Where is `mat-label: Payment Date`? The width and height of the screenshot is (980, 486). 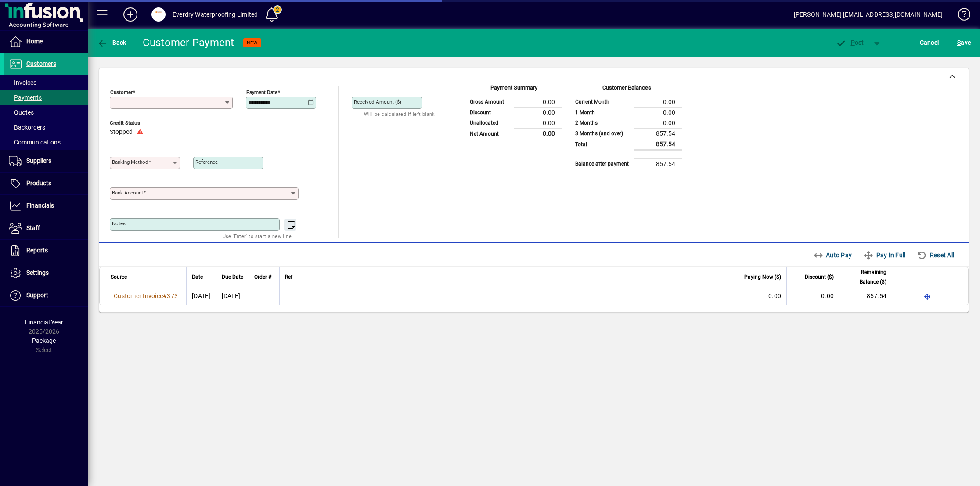 mat-label: Payment Date is located at coordinates (261, 92).